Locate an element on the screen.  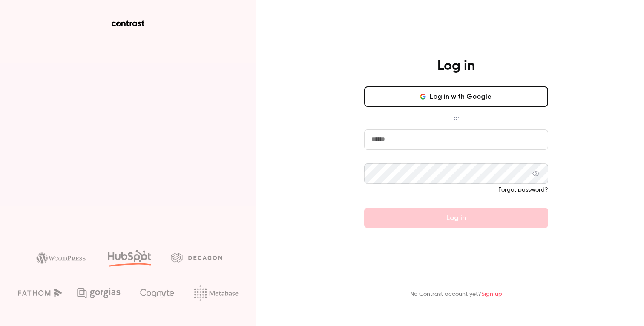
p: No Contrast account yet? is located at coordinates (456, 294).